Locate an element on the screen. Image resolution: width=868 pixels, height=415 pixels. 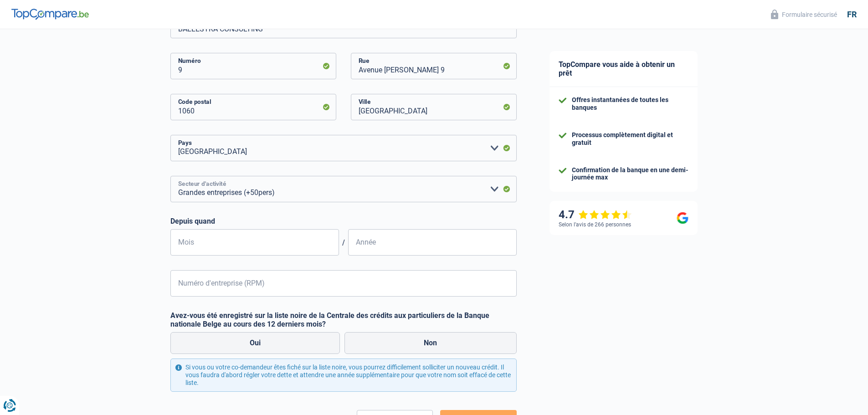
input: MM is located at coordinates (255, 243).